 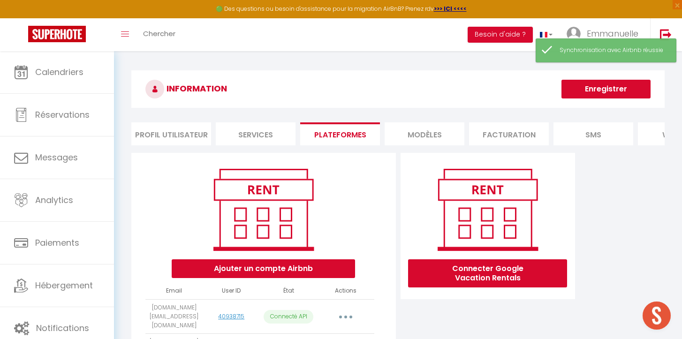 I want to click on a: Chercher, so click(x=159, y=35).